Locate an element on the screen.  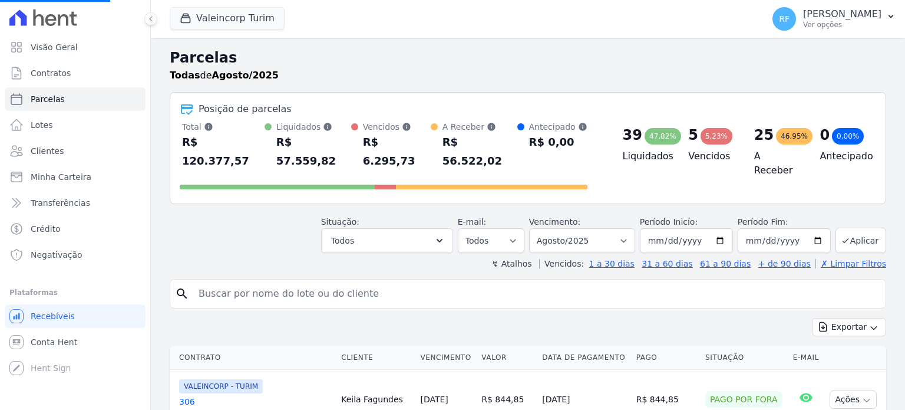
a: Minha Carteira is located at coordinates (75, 177).